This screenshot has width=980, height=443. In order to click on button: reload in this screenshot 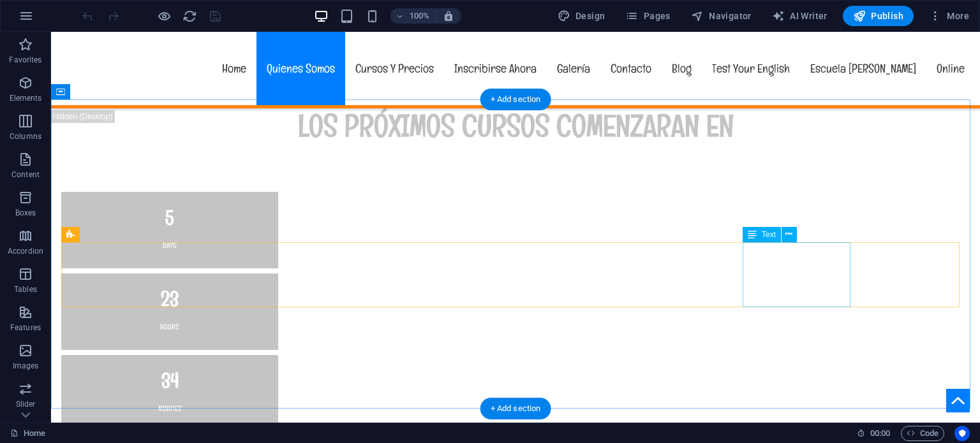, I will do `click(189, 16)`.